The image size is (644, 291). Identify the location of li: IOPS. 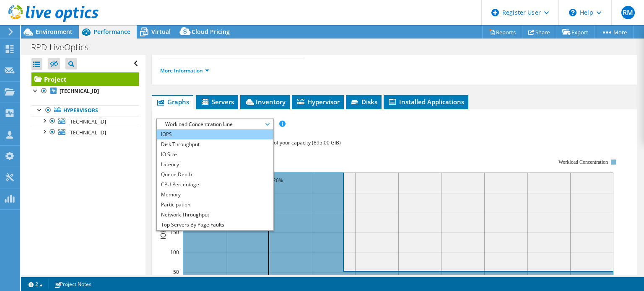
(214, 135).